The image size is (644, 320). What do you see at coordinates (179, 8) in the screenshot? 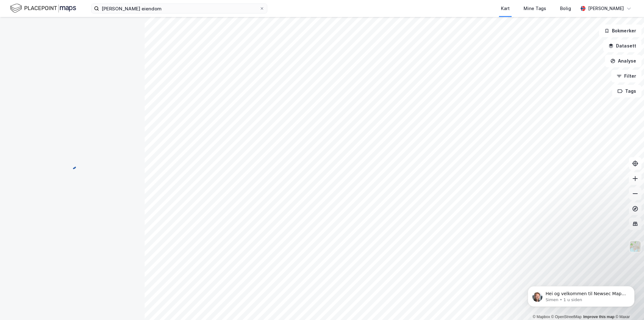
I see `input: Søk på adresse, matrikkel, gårdeiere, leietakere eller personer` at bounding box center [179, 8].